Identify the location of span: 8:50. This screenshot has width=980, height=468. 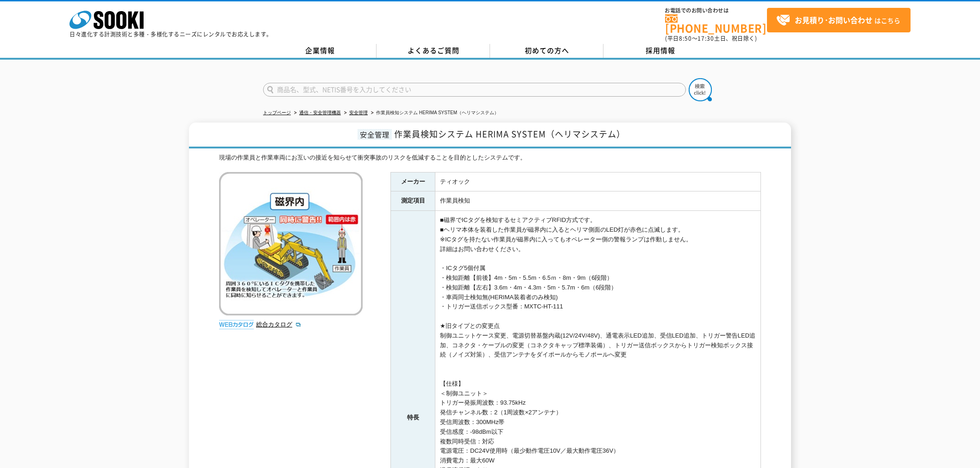
(686, 39).